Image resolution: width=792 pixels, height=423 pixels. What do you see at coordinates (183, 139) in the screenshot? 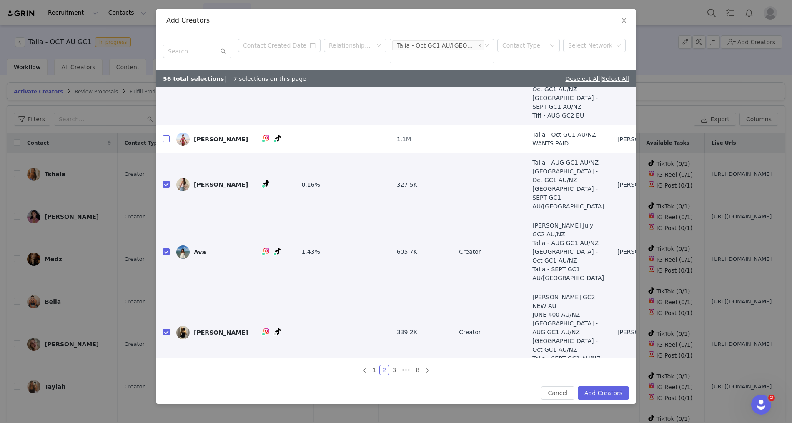
I see `img: 0ab251b4-a56a-4c9d-8087-2236158d99e8.jpg` at bounding box center [183, 139].